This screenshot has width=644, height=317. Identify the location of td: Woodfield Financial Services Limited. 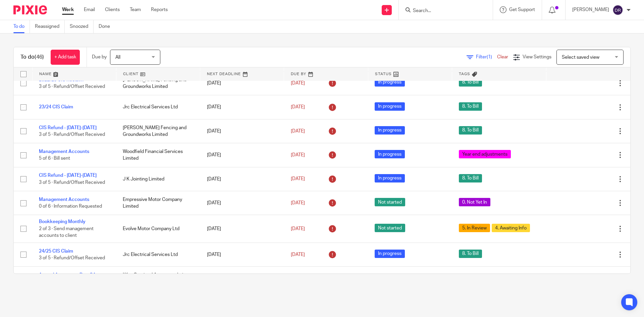
(158, 155).